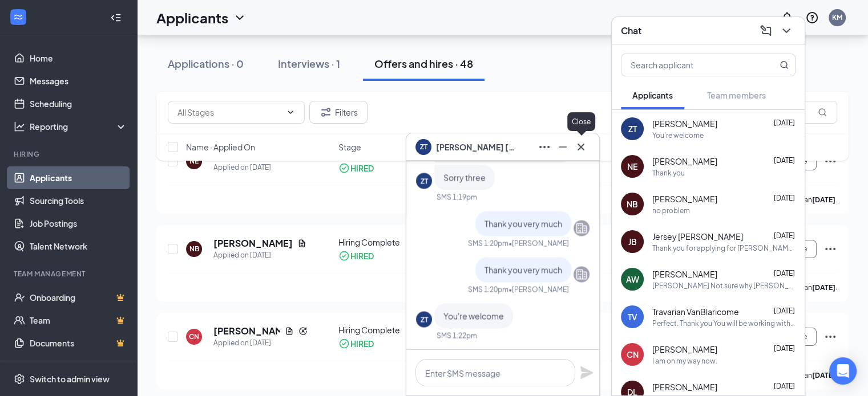 This screenshot has height=396, width=868. Describe the element at coordinates (787, 30) in the screenshot. I see `button: ChevronDown` at that location.